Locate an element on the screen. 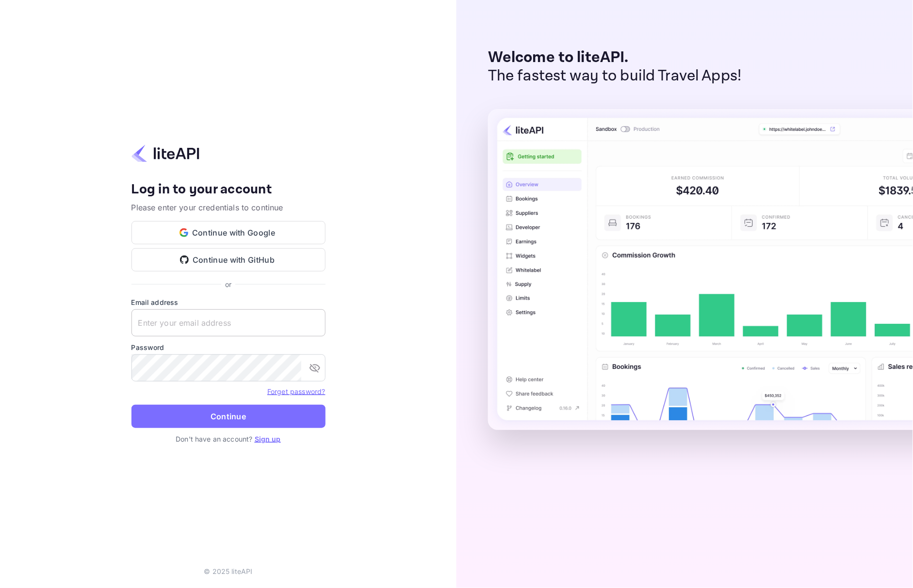 The height and width of the screenshot is (588, 913). button: Continue with Google is located at coordinates (229, 233).